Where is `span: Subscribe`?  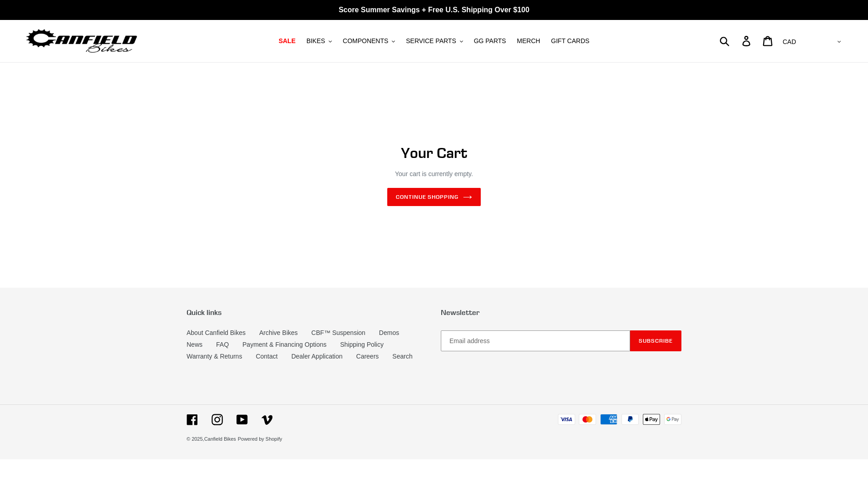
span: Subscribe is located at coordinates (656, 340).